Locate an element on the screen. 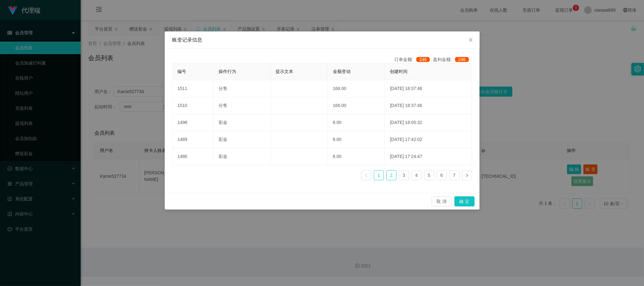 Image resolution: width=644 pixels, height=286 pixels. li: 7 is located at coordinates (454, 175).